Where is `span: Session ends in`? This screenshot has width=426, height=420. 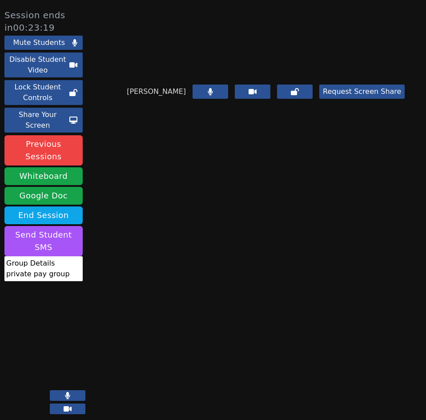 span: Session ends in is located at coordinates (44, 21).